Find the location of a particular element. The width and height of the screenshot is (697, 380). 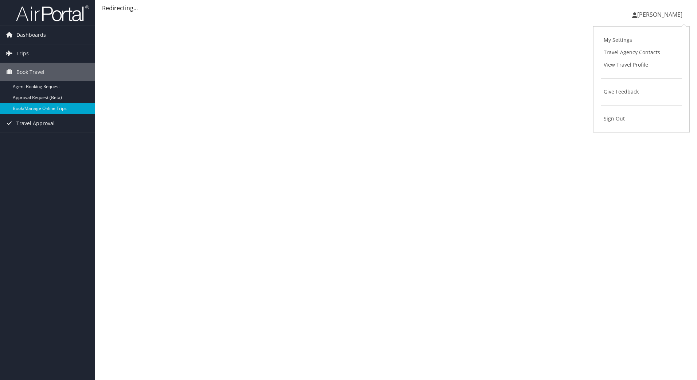

a: Give Feedback is located at coordinates (641, 92).